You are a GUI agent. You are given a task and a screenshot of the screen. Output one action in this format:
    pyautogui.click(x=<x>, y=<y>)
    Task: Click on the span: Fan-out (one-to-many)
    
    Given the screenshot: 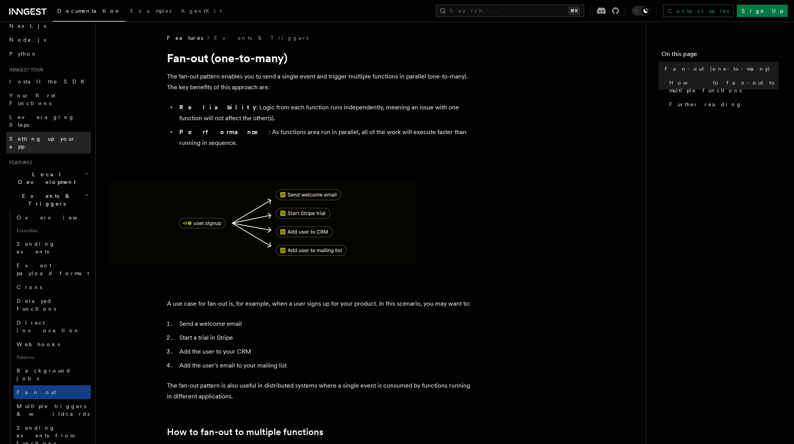 What is the action you would take?
    pyautogui.click(x=717, y=69)
    